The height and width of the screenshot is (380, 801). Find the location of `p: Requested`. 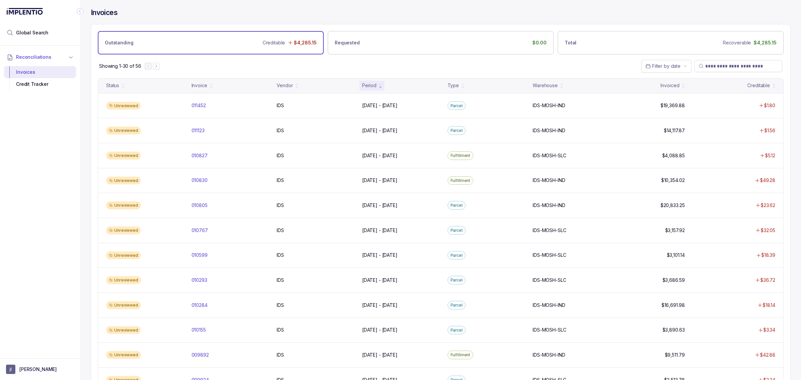

p: Requested is located at coordinates (347, 43).